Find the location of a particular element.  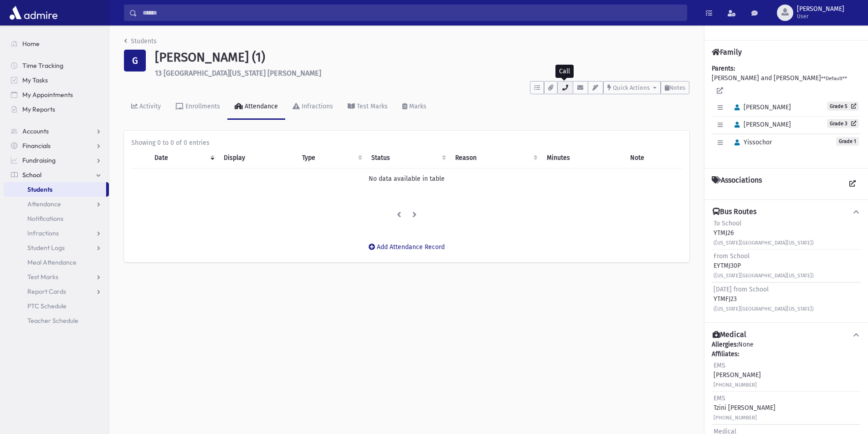

a: PTC Schedule is located at coordinates (56, 306).